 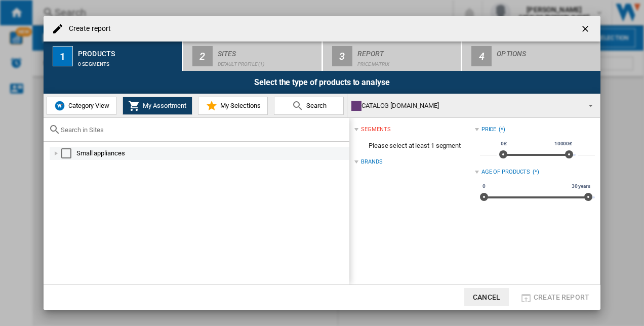 What do you see at coordinates (202, 130) in the screenshot?
I see `input: Search in Sites` at bounding box center [202, 130].